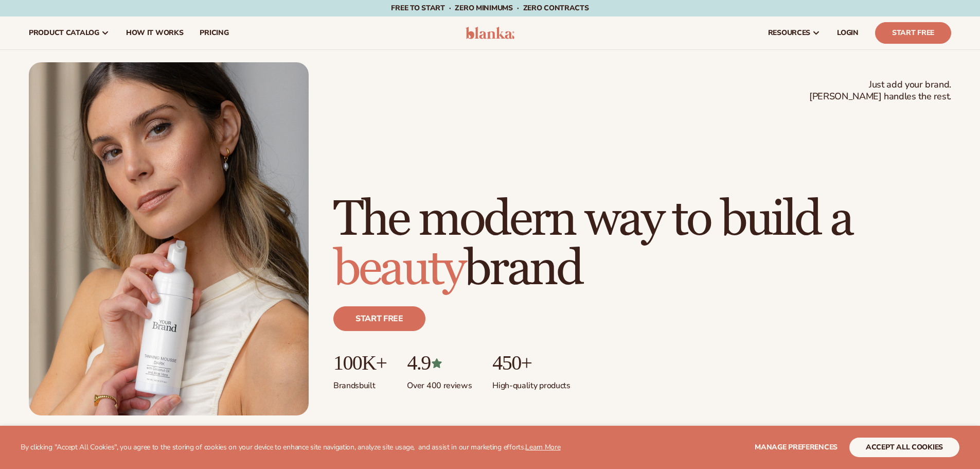  What do you see at coordinates (531, 382) in the screenshot?
I see `p: High-quality products` at bounding box center [531, 382].